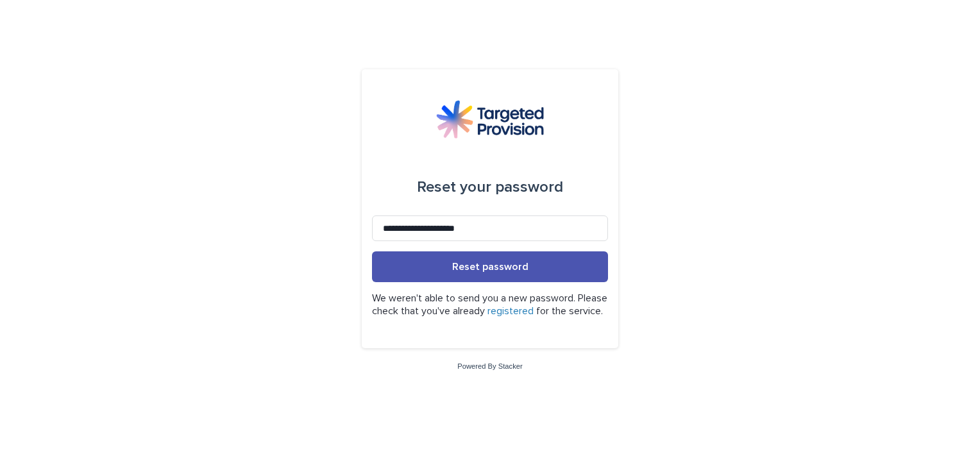 The height and width of the screenshot is (454, 980). Describe the element at coordinates (490, 305) in the screenshot. I see `p: We weren't able to send you a new password. Please check that you've already for the service.` at that location.